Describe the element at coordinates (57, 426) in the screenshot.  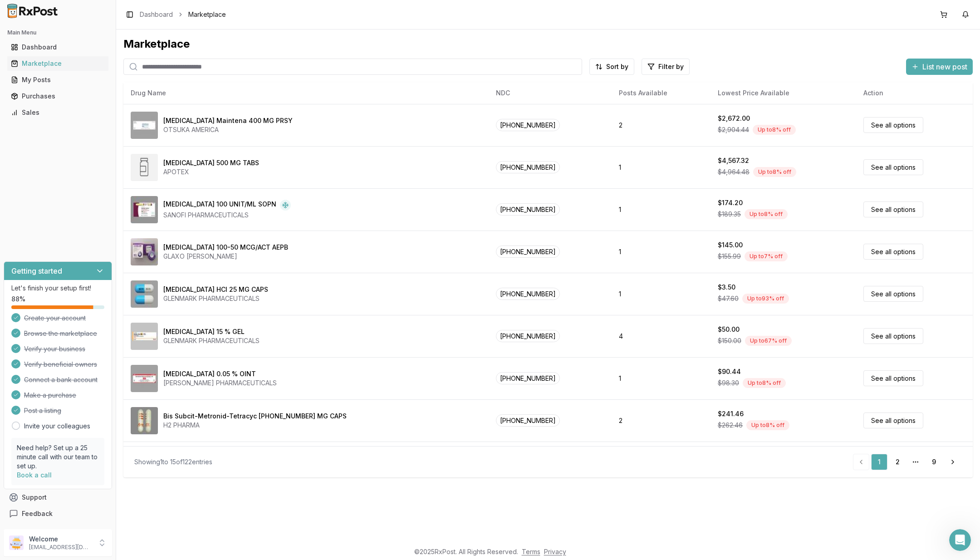
I see `a: Invite your colleagues` at that location.